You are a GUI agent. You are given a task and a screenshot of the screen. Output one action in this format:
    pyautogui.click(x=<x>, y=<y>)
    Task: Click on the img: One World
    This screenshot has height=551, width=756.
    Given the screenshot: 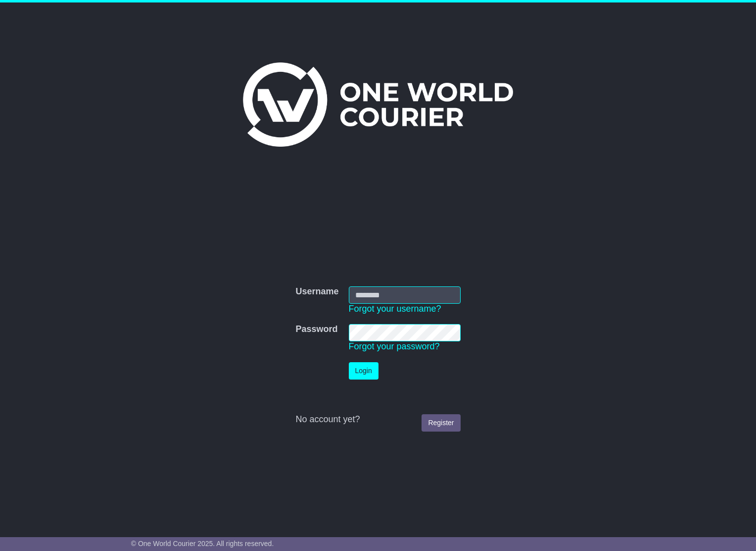 What is the action you would take?
    pyautogui.click(x=378, y=105)
    